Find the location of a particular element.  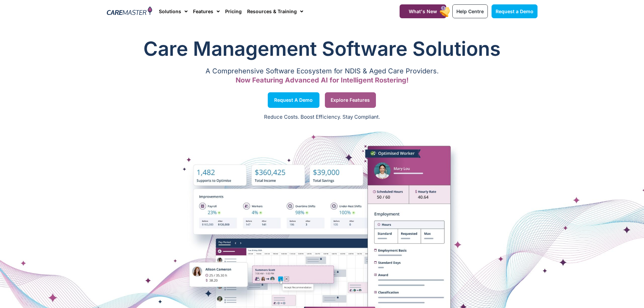

p: Reduce Costs. Boost Efficiency. Stay Compliant. is located at coordinates (322, 117).